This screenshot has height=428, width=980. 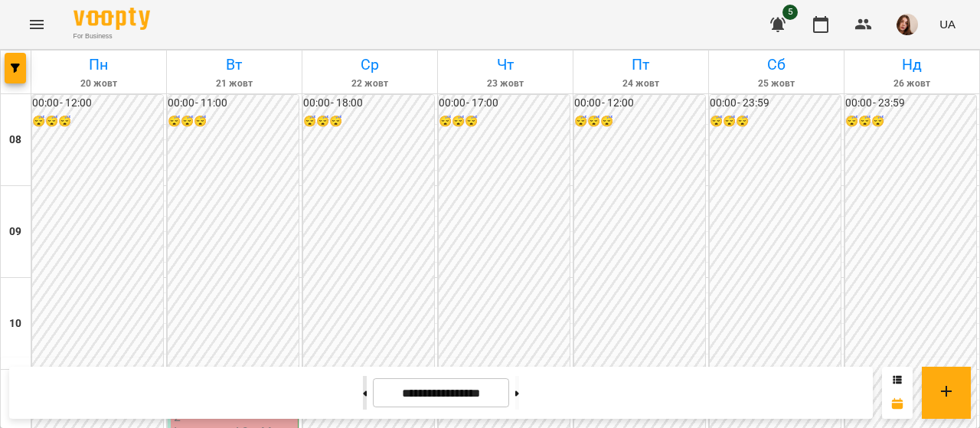 What do you see at coordinates (368, 103) in the screenshot?
I see `h6: 00:00 - 18:00` at bounding box center [368, 103].